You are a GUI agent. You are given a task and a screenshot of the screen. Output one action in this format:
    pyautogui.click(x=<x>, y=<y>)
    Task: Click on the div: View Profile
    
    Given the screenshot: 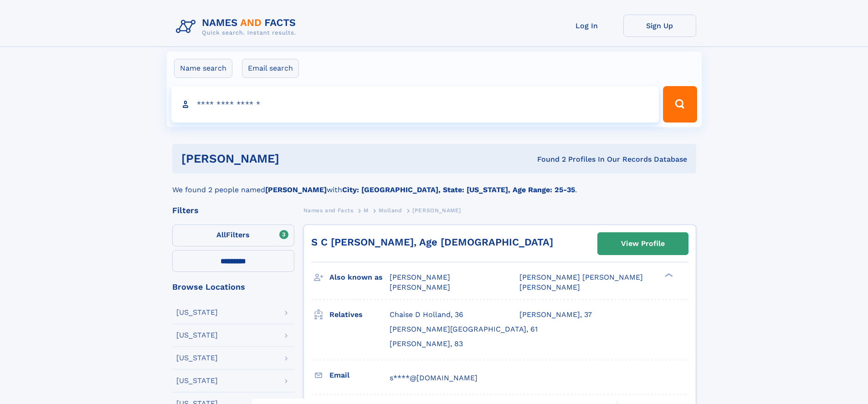 What is the action you would take?
    pyautogui.click(x=643, y=244)
    